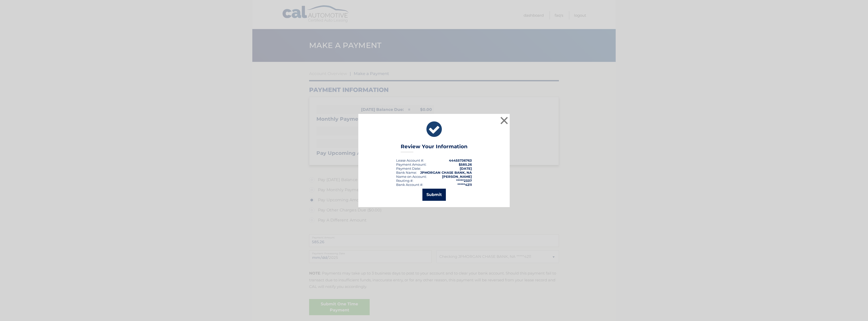  Describe the element at coordinates (434, 147) in the screenshot. I see `h3: Review Your Information` at that location.